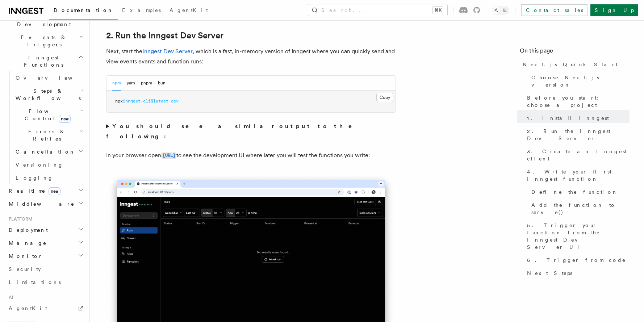  I want to click on span: Examples, so click(141, 10).